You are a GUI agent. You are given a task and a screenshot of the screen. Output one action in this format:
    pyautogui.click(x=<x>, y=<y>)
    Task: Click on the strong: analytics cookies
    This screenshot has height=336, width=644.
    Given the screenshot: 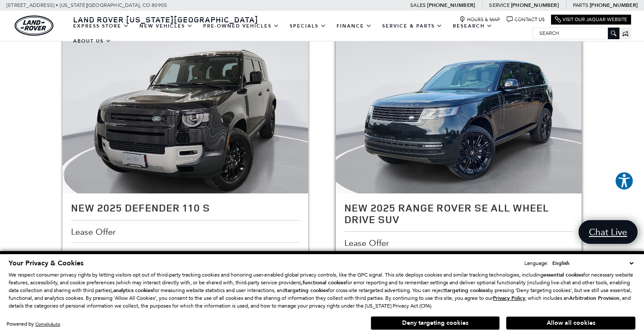 What is the action you would take?
    pyautogui.click(x=133, y=290)
    